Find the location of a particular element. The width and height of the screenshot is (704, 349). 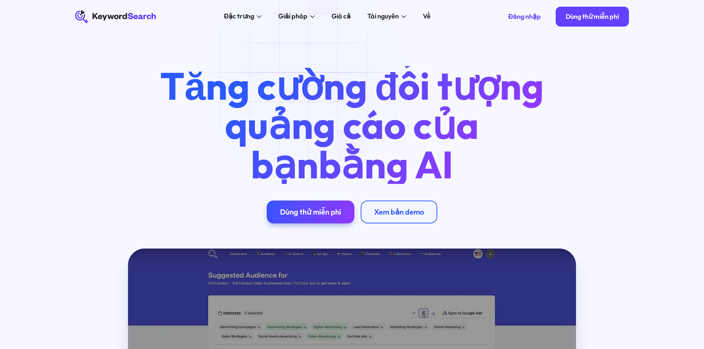

font: bằng AI is located at coordinates (386, 165).